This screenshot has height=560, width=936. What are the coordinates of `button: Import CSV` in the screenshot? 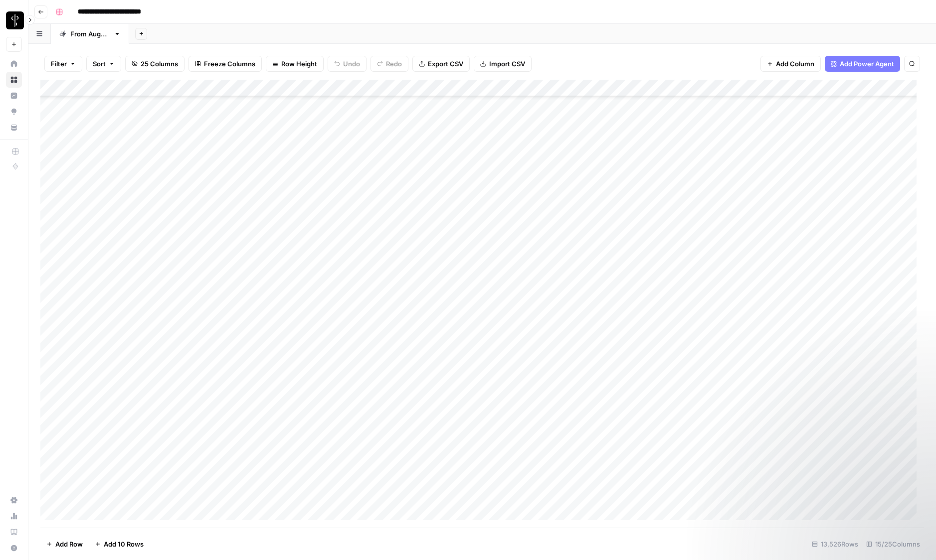 It's located at (503, 64).